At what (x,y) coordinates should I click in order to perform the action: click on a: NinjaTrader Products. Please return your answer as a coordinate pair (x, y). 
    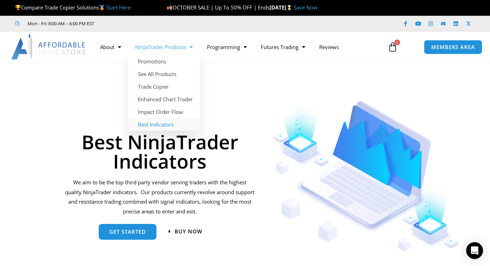
    Looking at the image, I should click on (164, 47).